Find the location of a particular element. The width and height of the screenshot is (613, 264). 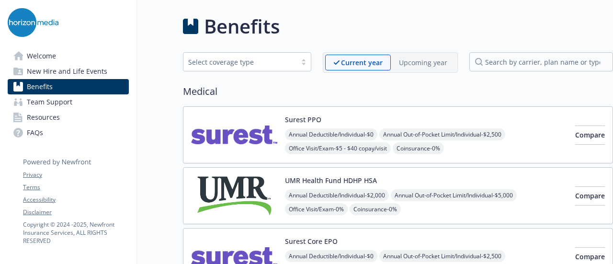

span: FAQs is located at coordinates (35, 133).